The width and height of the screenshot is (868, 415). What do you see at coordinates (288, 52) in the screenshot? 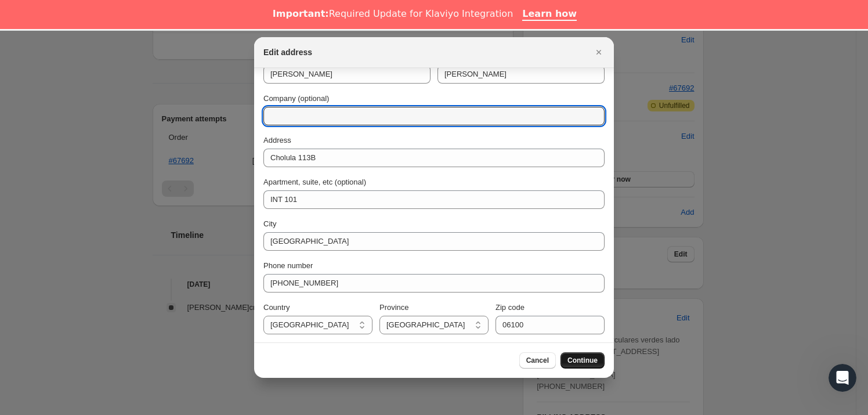
I see `h2: Edit address` at bounding box center [288, 52].